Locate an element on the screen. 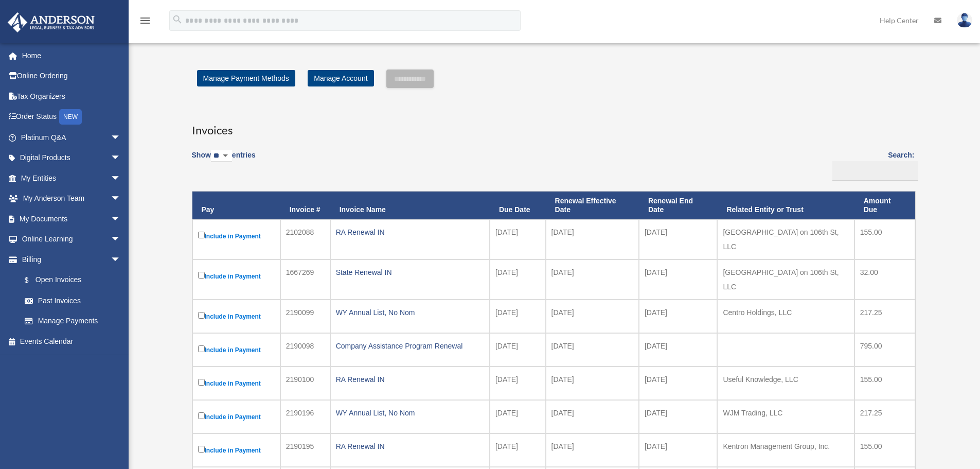  a: Manage Payments is located at coordinates (73, 321).